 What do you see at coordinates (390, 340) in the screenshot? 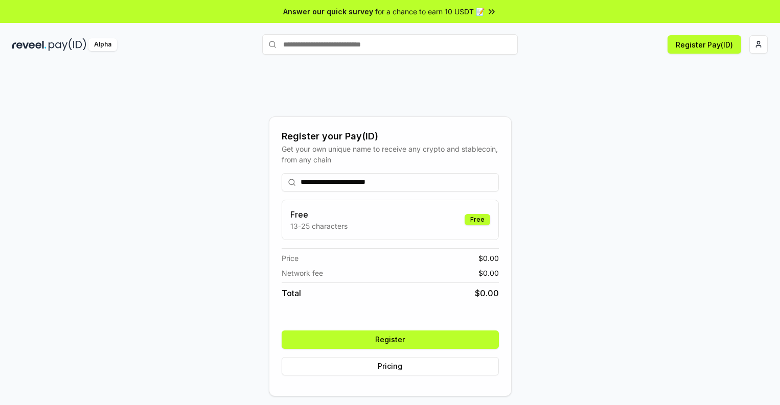
I see `button: Register` at bounding box center [390, 340].